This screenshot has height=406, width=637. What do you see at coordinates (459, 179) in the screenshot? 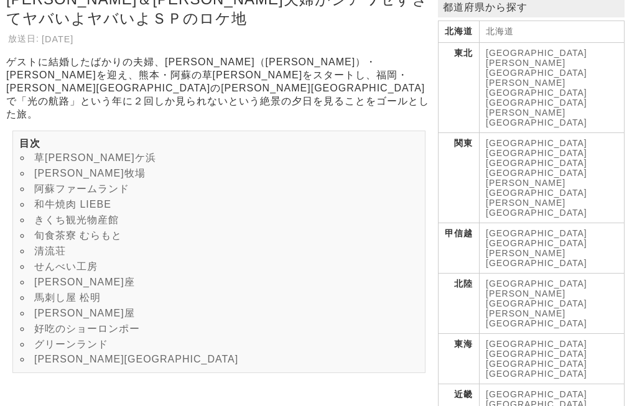
I see `th: 関東` at bounding box center [459, 179].